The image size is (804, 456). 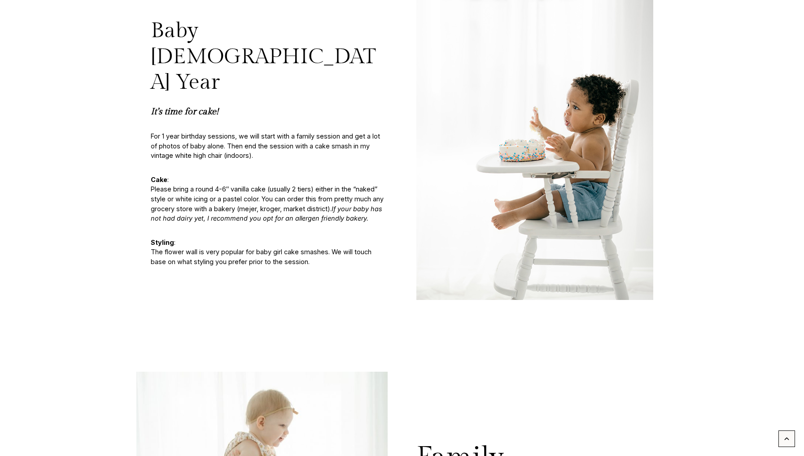 I want to click on strong: Cake, so click(x=159, y=180).